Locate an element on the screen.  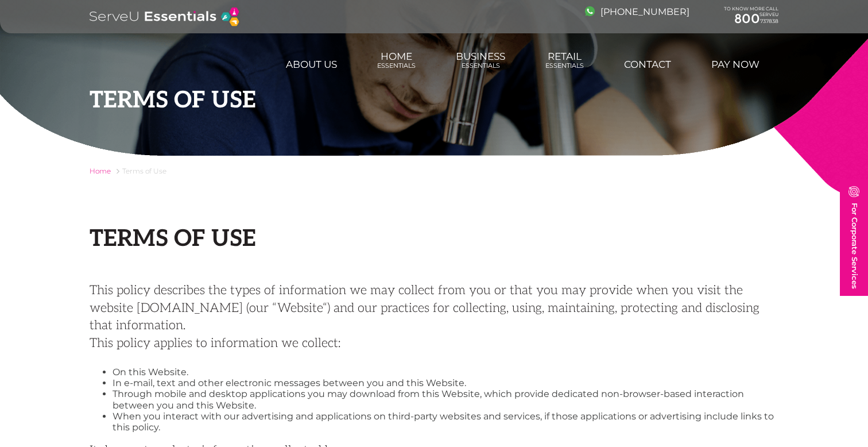
a: HomeEssentials is located at coordinates (396, 61).